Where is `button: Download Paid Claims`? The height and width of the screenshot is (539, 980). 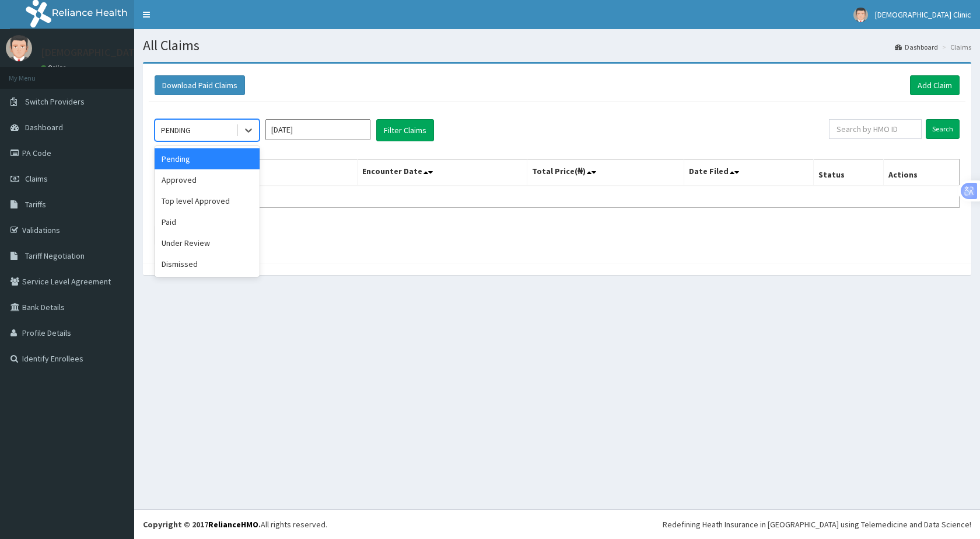 button: Download Paid Claims is located at coordinates (199, 85).